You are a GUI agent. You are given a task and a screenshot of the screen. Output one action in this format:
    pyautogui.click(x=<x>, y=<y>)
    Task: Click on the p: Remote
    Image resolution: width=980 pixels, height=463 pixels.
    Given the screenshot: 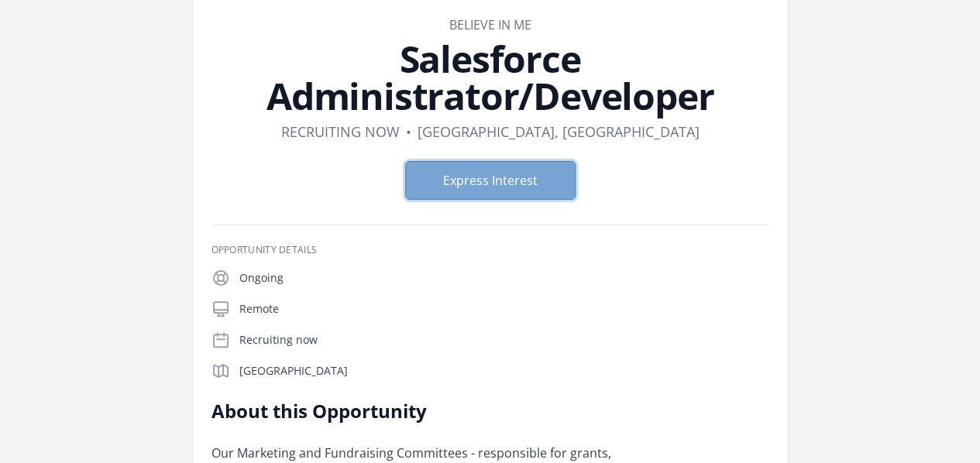 What is the action you would take?
    pyautogui.click(x=504, y=309)
    